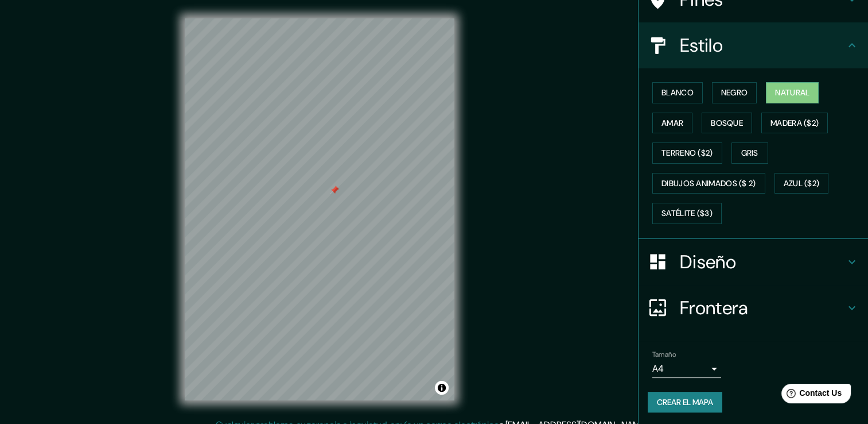 This screenshot has height=424, width=868. Describe the element at coordinates (734, 92) in the screenshot. I see `button: Negro` at that location.